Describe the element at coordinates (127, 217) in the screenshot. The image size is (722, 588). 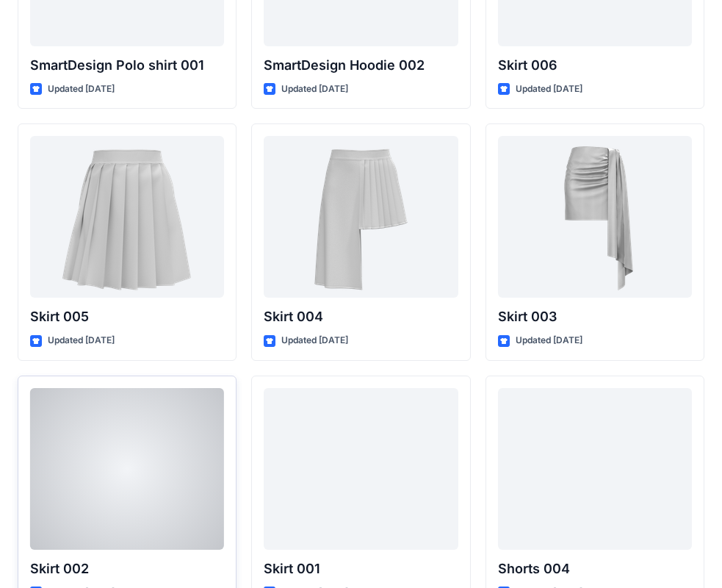
I see `a: Skirt 005` at that location.